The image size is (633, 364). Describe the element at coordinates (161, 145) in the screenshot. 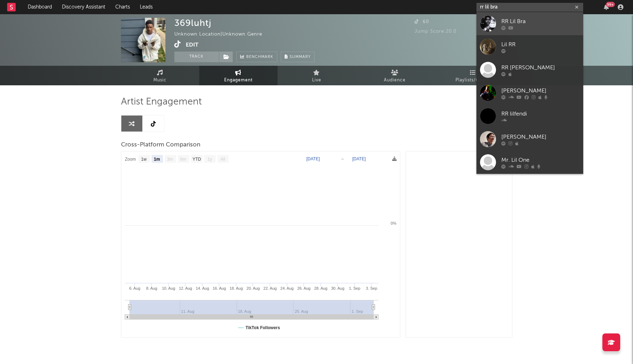

I see `span: Cross-Platform Comparison` at that location.